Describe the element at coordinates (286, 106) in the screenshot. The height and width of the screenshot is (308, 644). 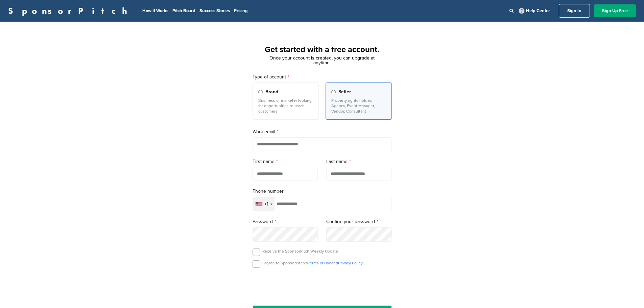
I see `p: Business or marketer looking for opportunities to reach customers` at that location.